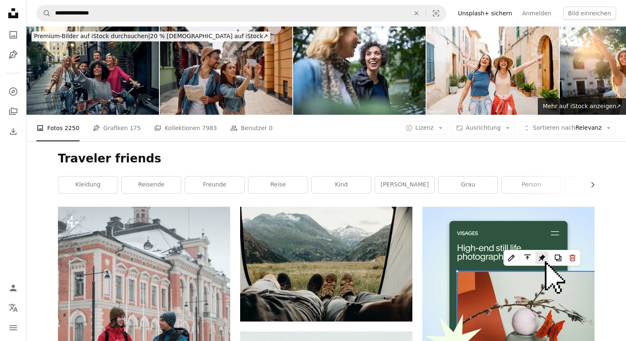  Describe the element at coordinates (326, 264) in the screenshot. I see `a: zwei Personen auf Zelt liegend` at that location.